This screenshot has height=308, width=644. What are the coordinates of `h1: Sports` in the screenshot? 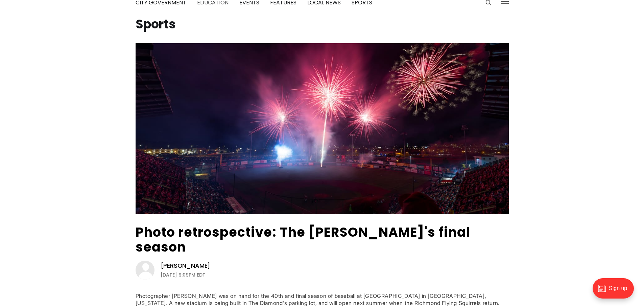 It's located at (322, 24).